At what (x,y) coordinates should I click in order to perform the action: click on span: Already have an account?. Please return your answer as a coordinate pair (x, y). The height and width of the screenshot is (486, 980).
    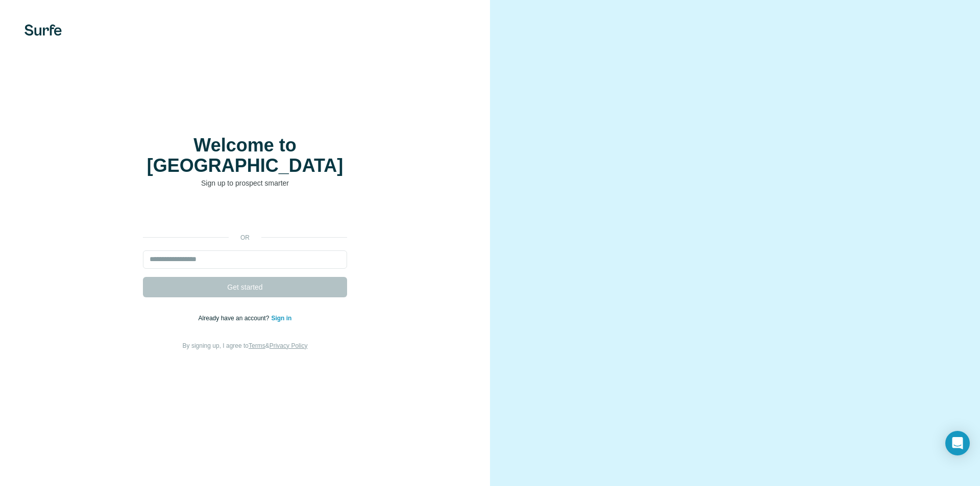
    Looking at the image, I should click on (235, 319).